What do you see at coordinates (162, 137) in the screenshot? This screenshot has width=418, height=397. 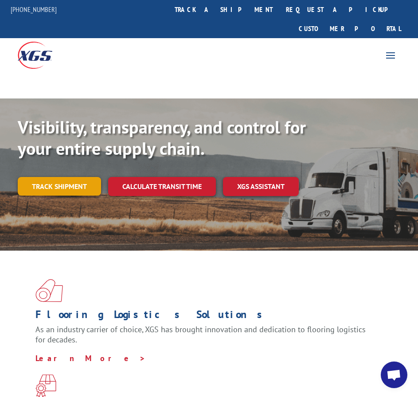 I see `b: Visibility, transparency, and control for your entire supply chain.` at bounding box center [162, 137].